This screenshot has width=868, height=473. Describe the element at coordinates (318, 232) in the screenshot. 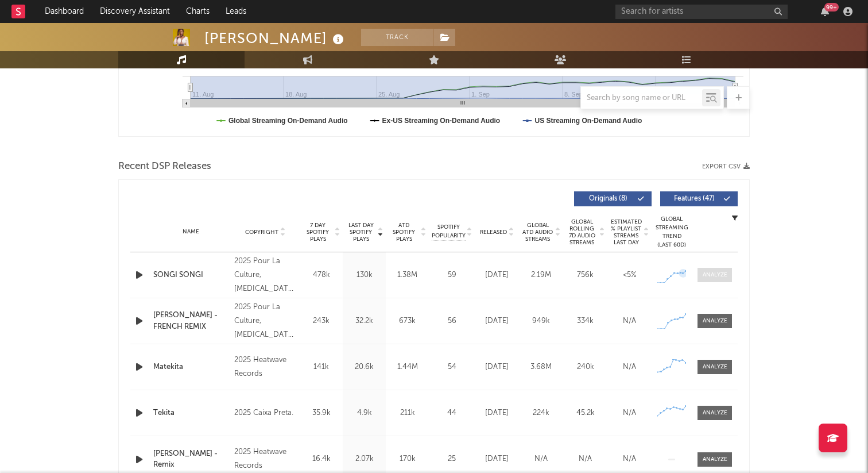

I see `span: 7 Day Spotify Plays` at that location.